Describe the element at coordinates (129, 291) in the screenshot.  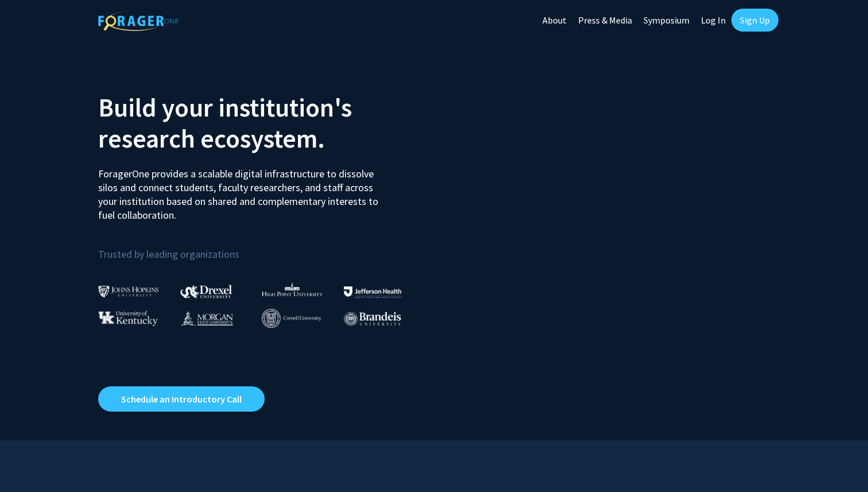
I see `img: Johns Hopkins University` at that location.